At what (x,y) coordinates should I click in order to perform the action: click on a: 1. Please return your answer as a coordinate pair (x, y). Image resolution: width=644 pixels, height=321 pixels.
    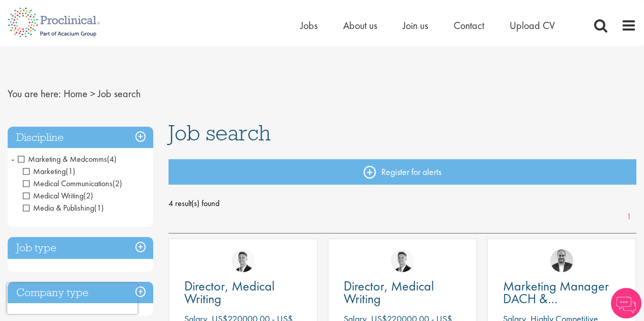
    Looking at the image, I should click on (629, 216).